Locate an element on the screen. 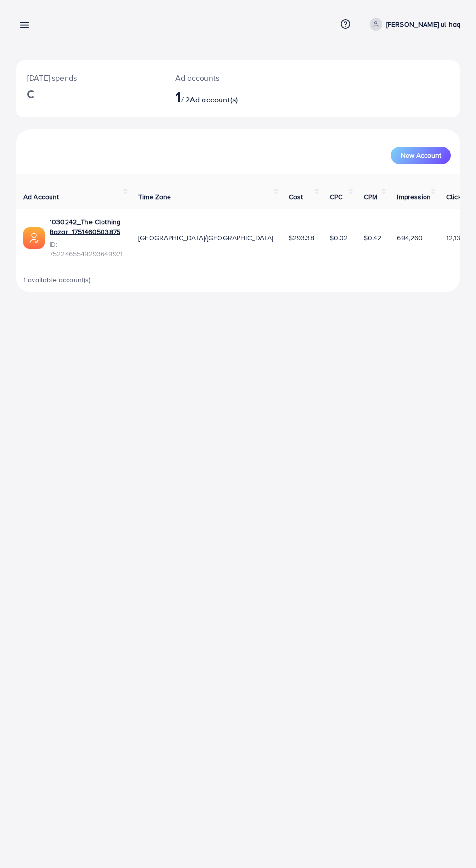  span: Time Zone is located at coordinates (154, 197).